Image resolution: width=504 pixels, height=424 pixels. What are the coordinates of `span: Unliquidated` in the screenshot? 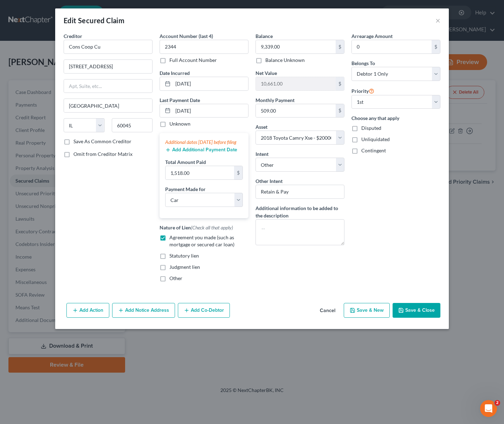 It's located at (375, 139).